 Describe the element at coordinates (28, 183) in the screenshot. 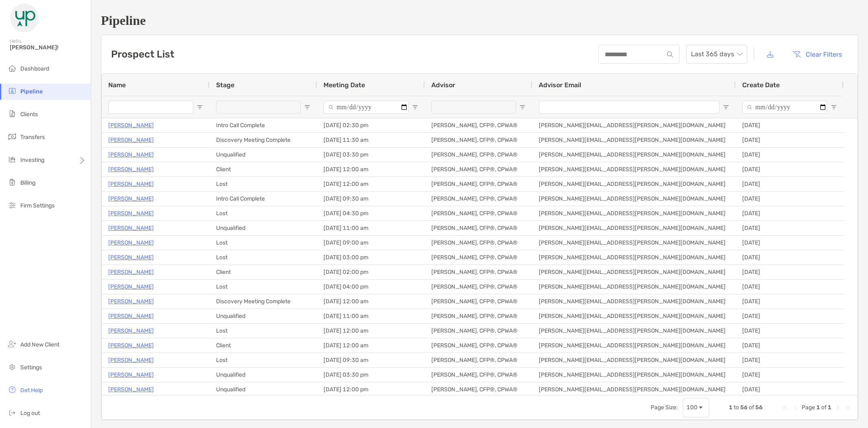

I see `span: Billing` at that location.